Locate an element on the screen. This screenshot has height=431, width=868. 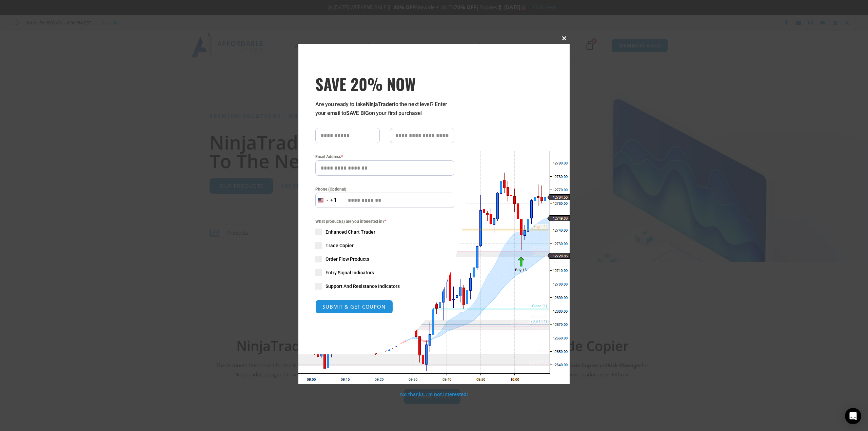
span: Trade Copier is located at coordinates (339, 246).